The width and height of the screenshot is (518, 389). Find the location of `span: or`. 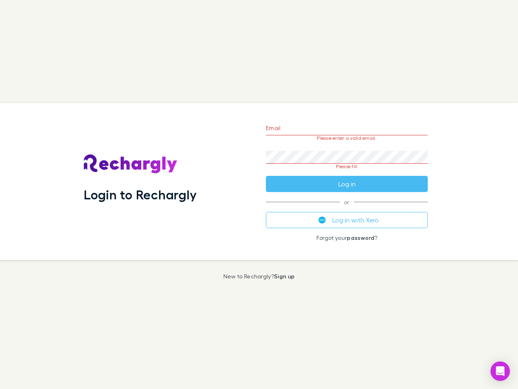

span: or is located at coordinates (347, 202).